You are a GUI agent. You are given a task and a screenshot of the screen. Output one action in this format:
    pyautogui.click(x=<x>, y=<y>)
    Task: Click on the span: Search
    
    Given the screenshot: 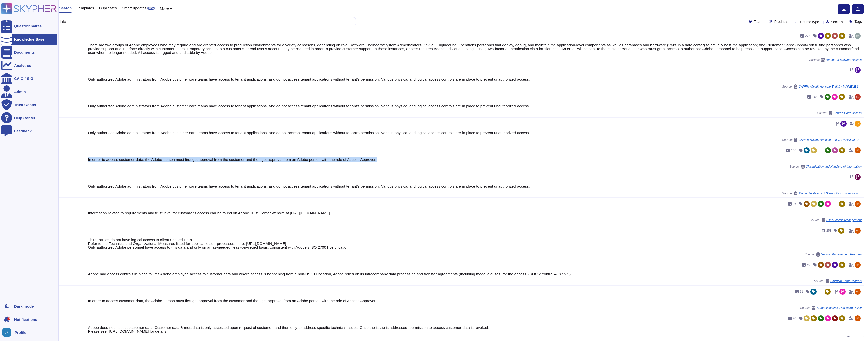 What is the action you would take?
    pyautogui.click(x=66, y=8)
    